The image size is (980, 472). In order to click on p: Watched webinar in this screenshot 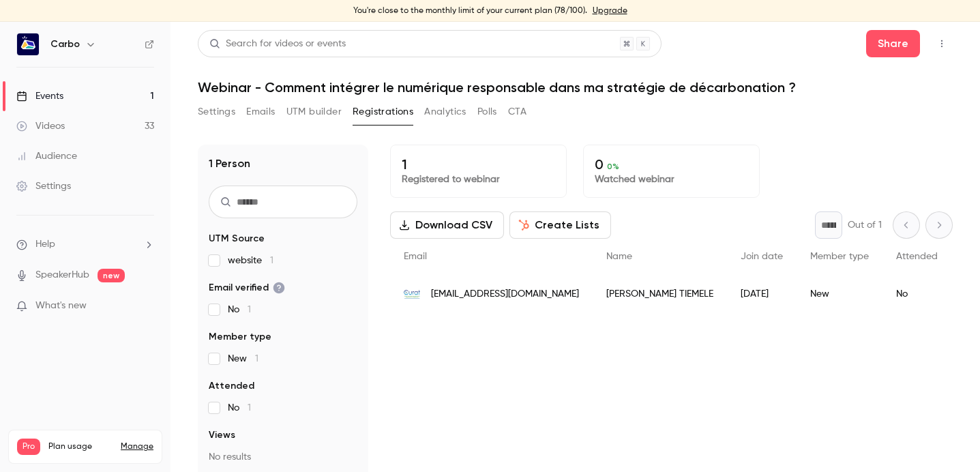, I will do `click(671, 179)`.